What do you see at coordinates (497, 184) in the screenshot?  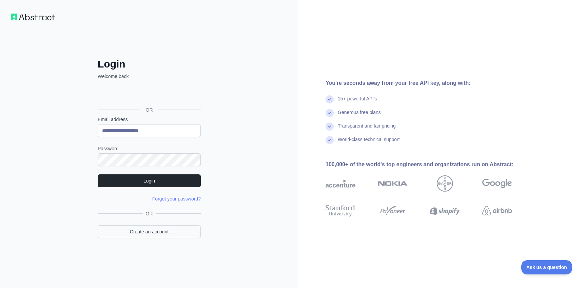 I see `img: google` at bounding box center [497, 184].